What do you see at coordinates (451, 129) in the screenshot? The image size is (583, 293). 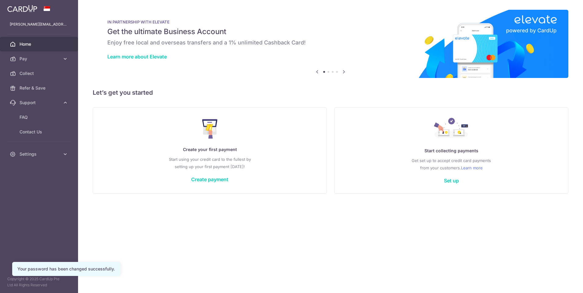 I see `img: Collect Payment` at bounding box center [451, 129].